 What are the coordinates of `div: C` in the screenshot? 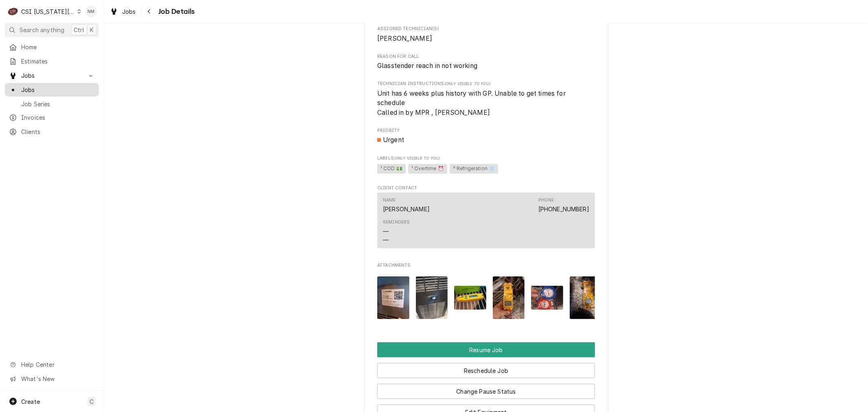 It's located at (13, 11).